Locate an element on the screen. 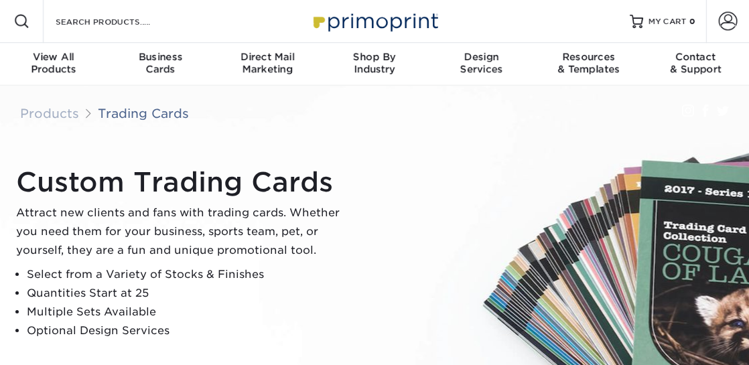 The height and width of the screenshot is (365, 749). span: MY CART is located at coordinates (667, 21).